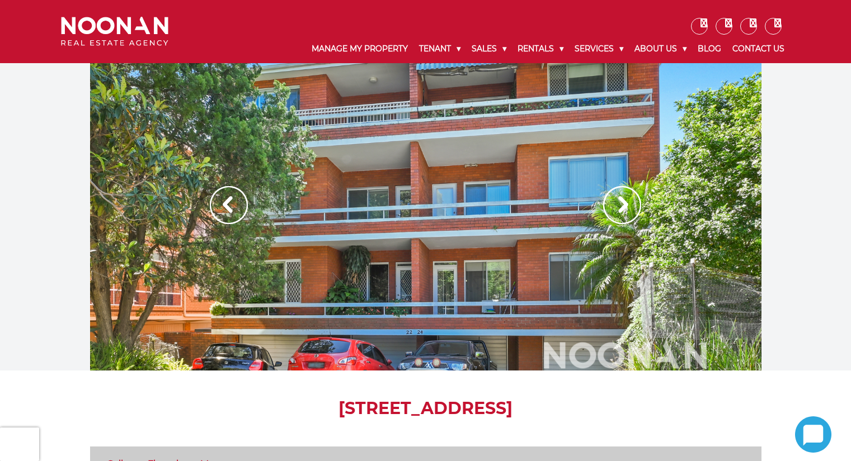 The width and height of the screenshot is (851, 461). Describe the element at coordinates (709, 49) in the screenshot. I see `a: Blog` at that location.